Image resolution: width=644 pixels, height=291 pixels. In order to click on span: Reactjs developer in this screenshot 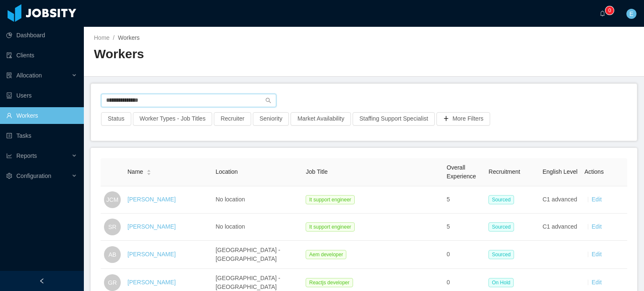, I will do `click(329, 283)`.